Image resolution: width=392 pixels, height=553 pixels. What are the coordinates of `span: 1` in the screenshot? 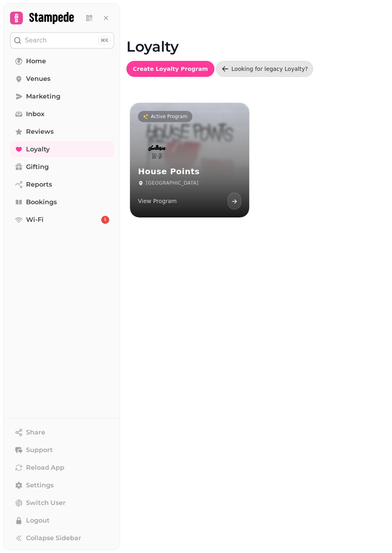 It's located at (105, 220).